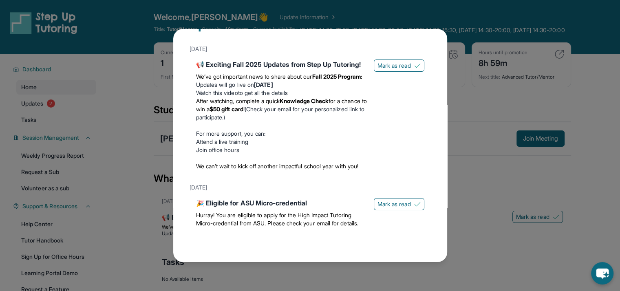 The width and height of the screenshot is (620, 291). I want to click on strong: Knowledge Check, so click(304, 101).